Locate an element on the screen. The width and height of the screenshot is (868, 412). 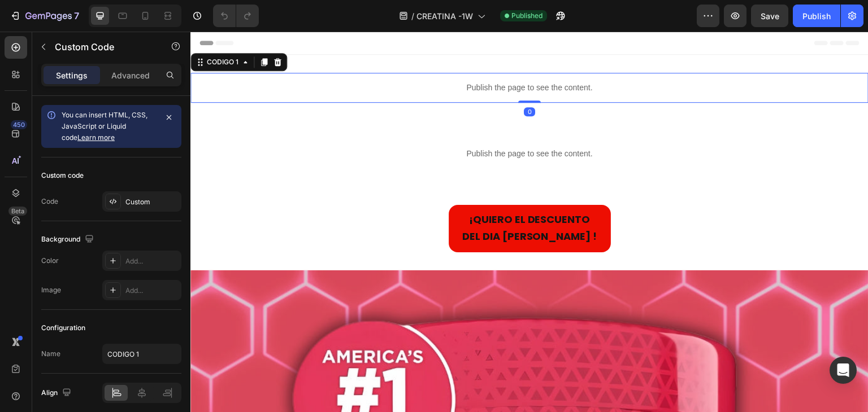
div: Background is located at coordinates (68, 240).